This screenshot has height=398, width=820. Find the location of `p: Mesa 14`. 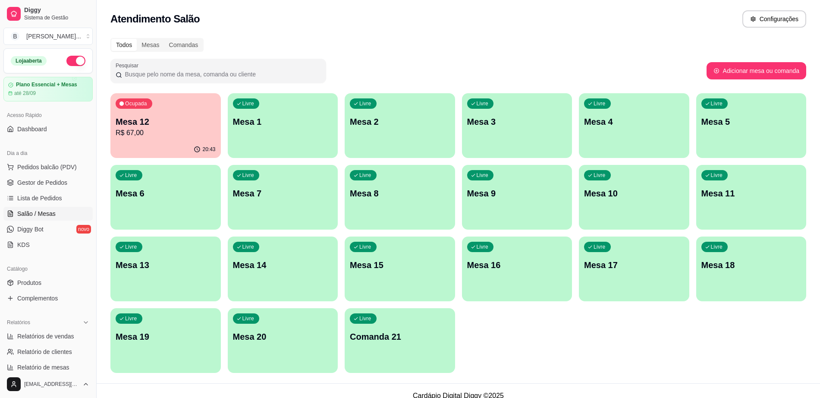

p: Mesa 14 is located at coordinates (283, 265).